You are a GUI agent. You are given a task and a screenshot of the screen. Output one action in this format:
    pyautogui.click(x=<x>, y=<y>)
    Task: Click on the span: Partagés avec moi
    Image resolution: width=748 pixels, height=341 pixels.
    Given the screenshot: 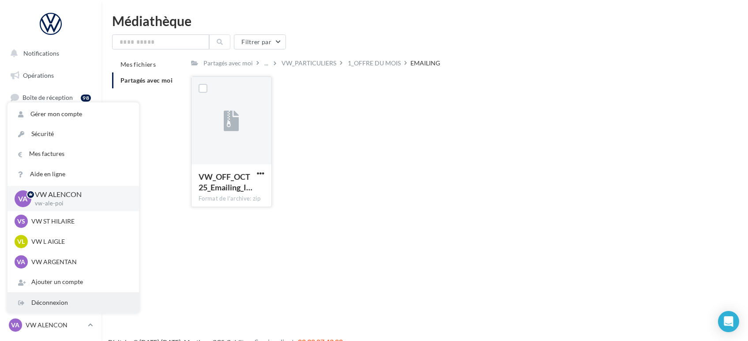 What is the action you would take?
    pyautogui.click(x=147, y=80)
    